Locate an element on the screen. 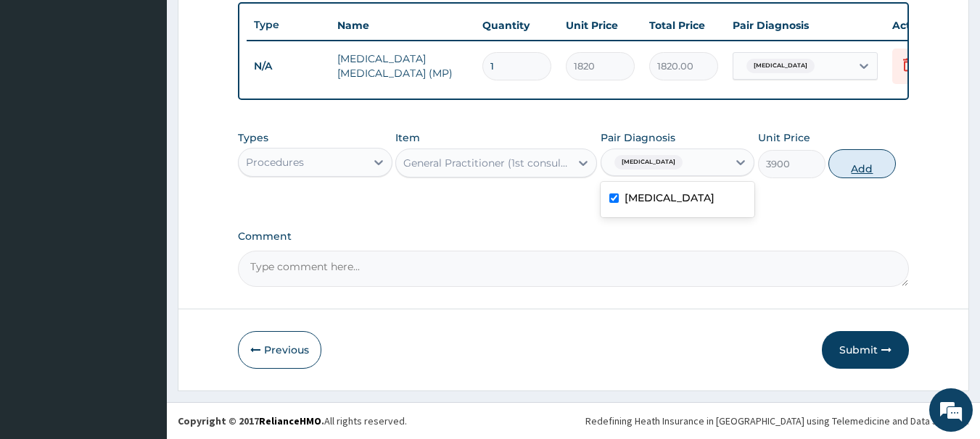  th: Total Price is located at coordinates (683, 25).